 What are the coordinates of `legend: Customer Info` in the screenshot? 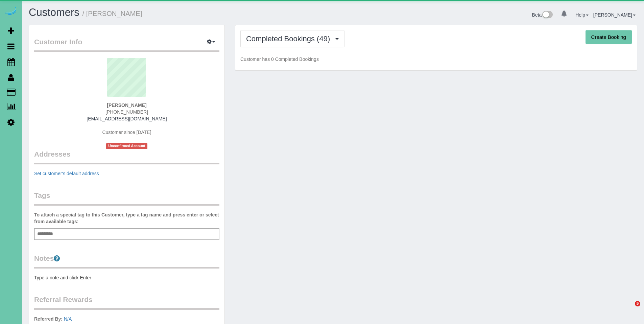 It's located at (127, 44).